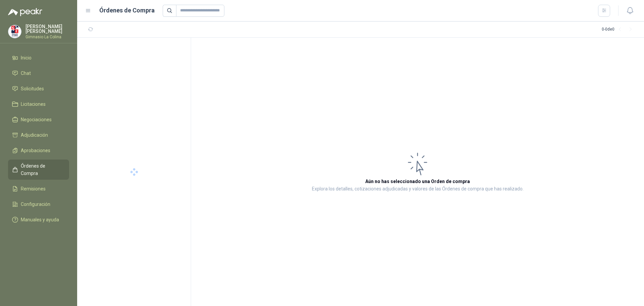  What do you see at coordinates (25, 12) in the screenshot?
I see `img: Logo peakr` at bounding box center [25, 12].